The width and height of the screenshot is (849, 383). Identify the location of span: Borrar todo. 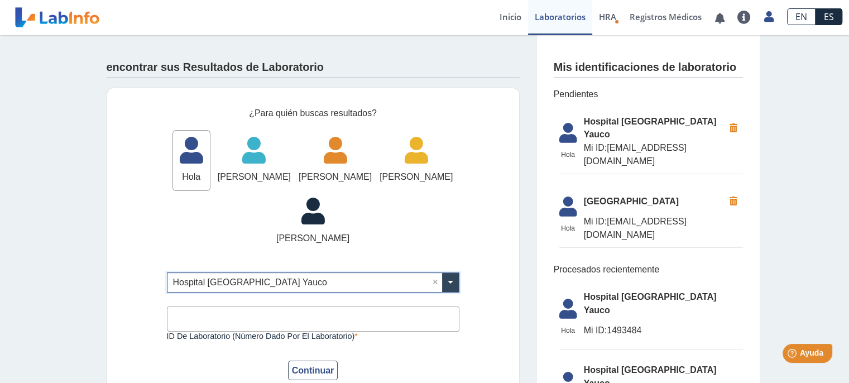
(437, 283).